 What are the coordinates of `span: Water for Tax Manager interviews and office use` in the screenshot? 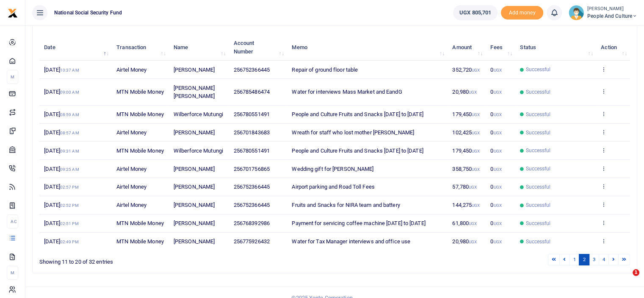 It's located at (351, 241).